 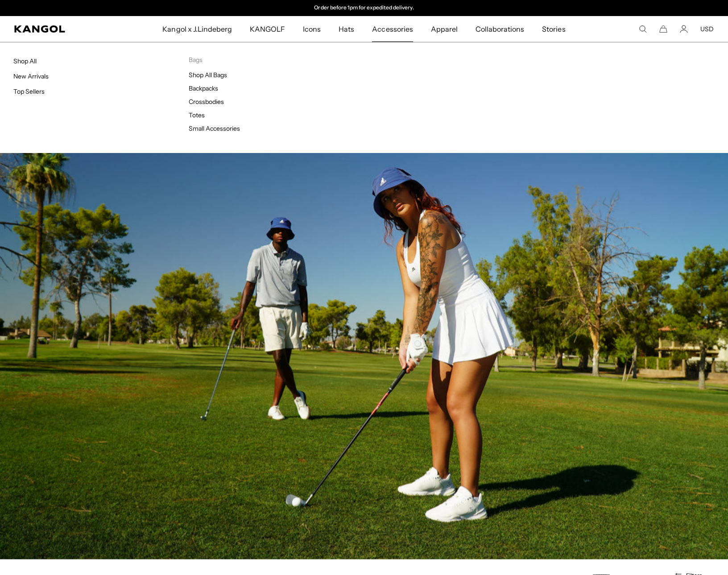 What do you see at coordinates (197, 29) in the screenshot?
I see `a: Kangol x J.Lindeberg` at bounding box center [197, 29].